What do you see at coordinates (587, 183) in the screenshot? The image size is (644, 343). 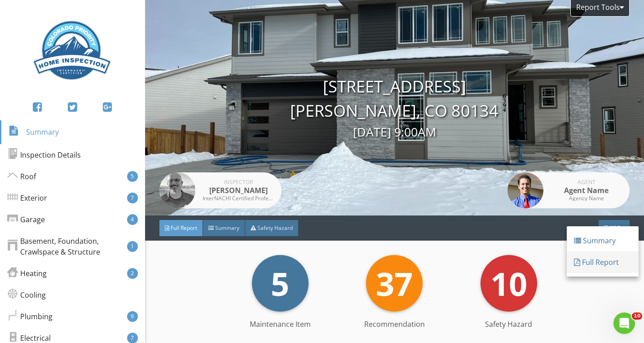 I see `div: Agent` at bounding box center [587, 183].